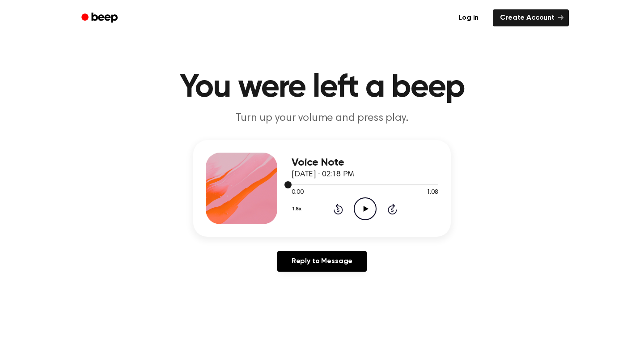 This screenshot has width=644, height=350. What do you see at coordinates (322, 118) in the screenshot?
I see `p: Turn up your volume and press play.` at bounding box center [322, 118].